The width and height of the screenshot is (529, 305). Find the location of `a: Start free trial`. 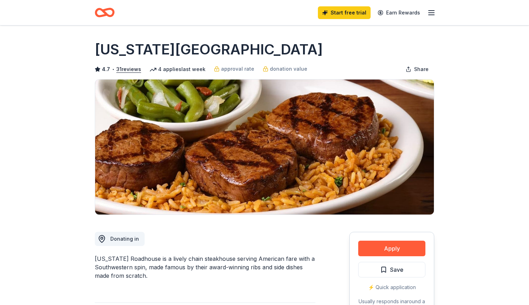

a: Start free trial is located at coordinates (344, 13).